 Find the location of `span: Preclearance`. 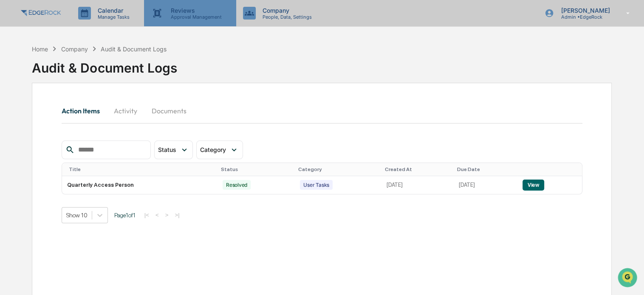

span: Preclearance is located at coordinates (36, 154).